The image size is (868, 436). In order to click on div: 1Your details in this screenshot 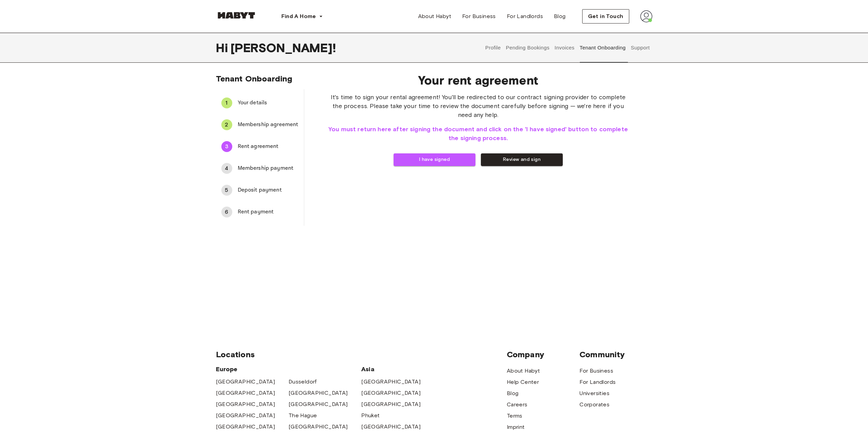, I will do `click(260, 103)`.